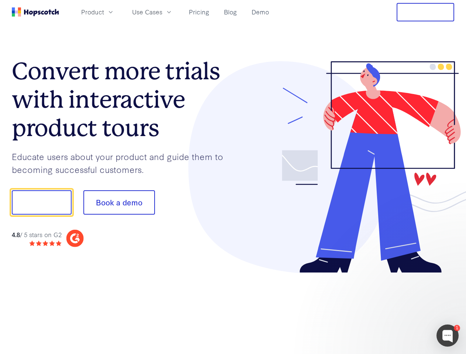 Image resolution: width=466 pixels, height=354 pixels. I want to click on button: Book a demo, so click(119, 203).